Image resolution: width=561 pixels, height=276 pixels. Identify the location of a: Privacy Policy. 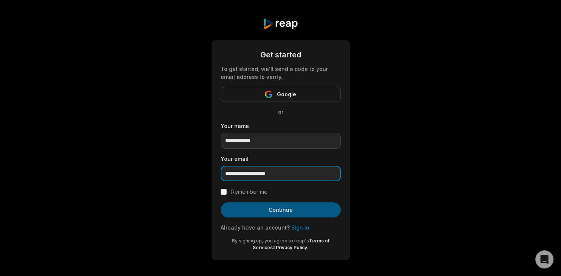
(291, 247).